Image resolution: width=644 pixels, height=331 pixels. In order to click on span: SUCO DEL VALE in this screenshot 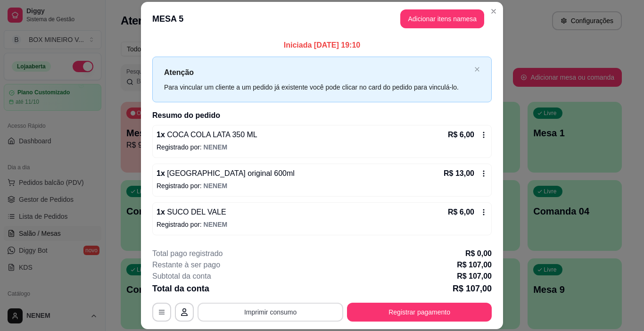, I will do `click(196, 212)`.